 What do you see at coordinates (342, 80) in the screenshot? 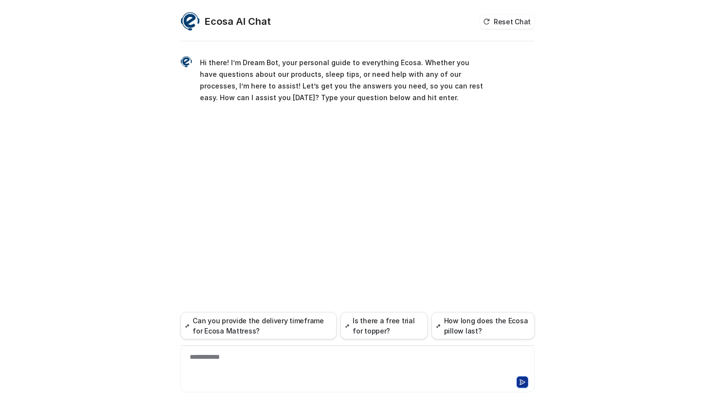
I see `p: Hi there! I’m Dream Bot, your personal guide to everything Ecosa. Whether you have questions abou...` at bounding box center [342, 80].